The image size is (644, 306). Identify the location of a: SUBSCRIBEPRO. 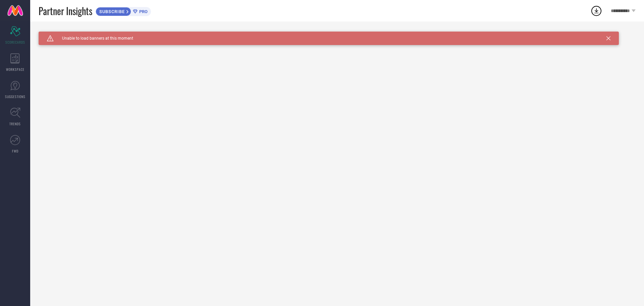
(123, 11).